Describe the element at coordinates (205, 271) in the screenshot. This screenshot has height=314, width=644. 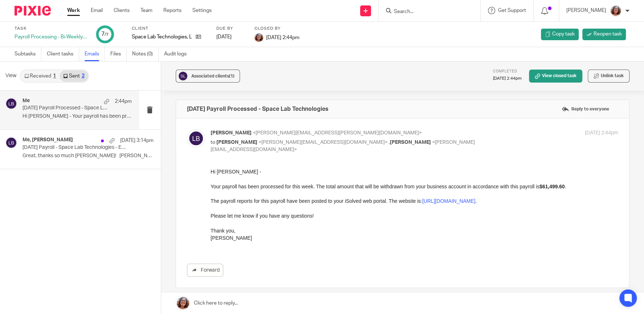
I see `a: Forward` at that location.